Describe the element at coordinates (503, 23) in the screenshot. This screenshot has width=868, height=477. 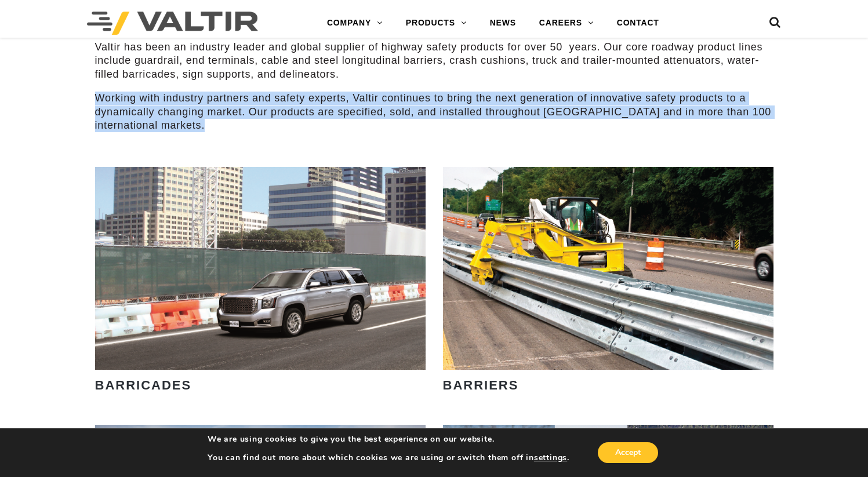
I see `a: NEWS` at that location.